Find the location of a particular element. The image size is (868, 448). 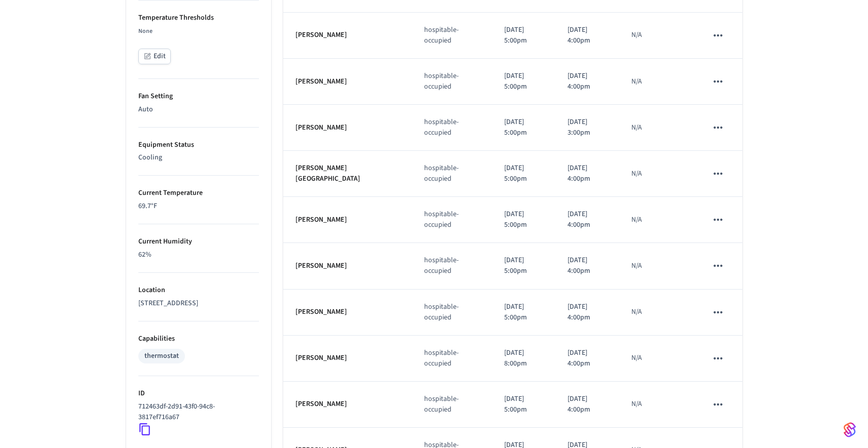

p: 69.7°F is located at coordinates (199, 206).